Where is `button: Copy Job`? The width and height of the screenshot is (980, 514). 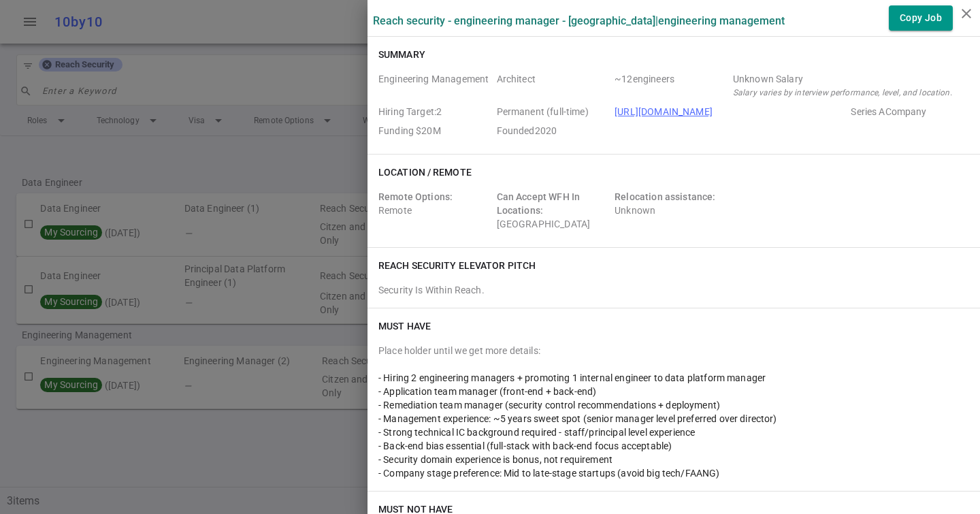 button: Copy Job is located at coordinates (921, 18).